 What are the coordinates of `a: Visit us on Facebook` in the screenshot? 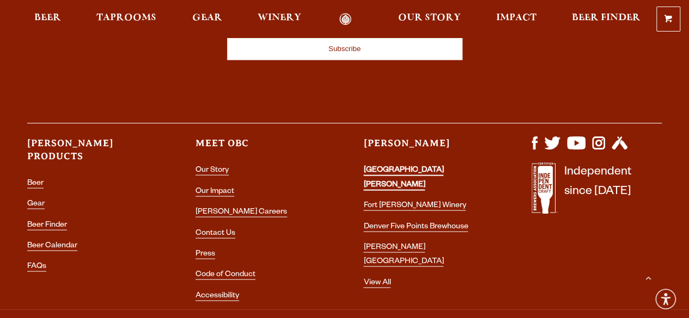 It's located at (534, 149).